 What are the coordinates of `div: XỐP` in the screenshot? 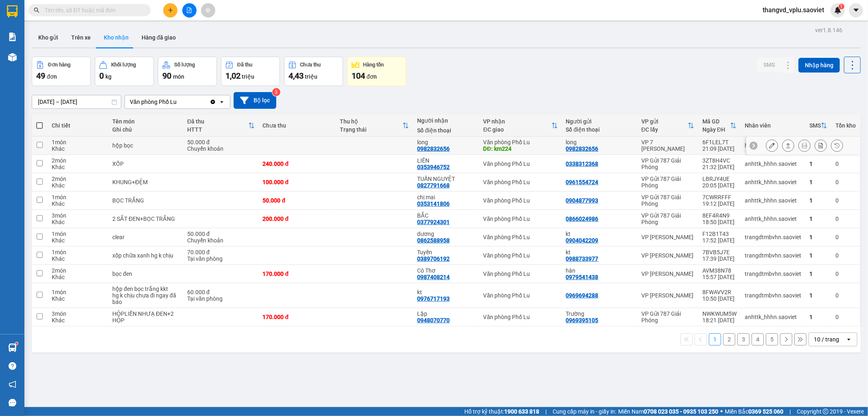 It's located at (146, 164).